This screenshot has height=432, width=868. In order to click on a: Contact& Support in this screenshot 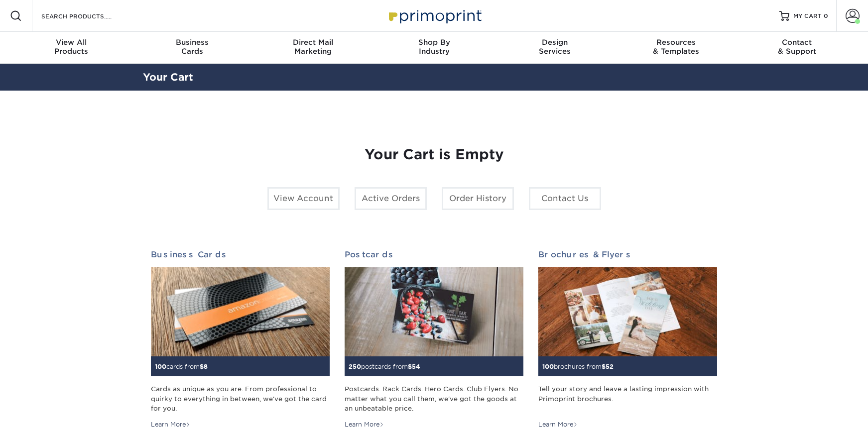, I will do `click(797, 48)`.